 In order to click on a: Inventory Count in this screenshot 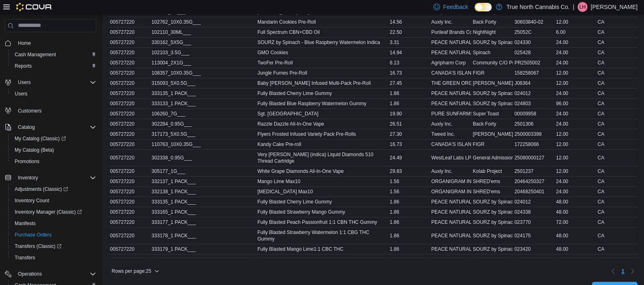, I will do `click(32, 201)`.